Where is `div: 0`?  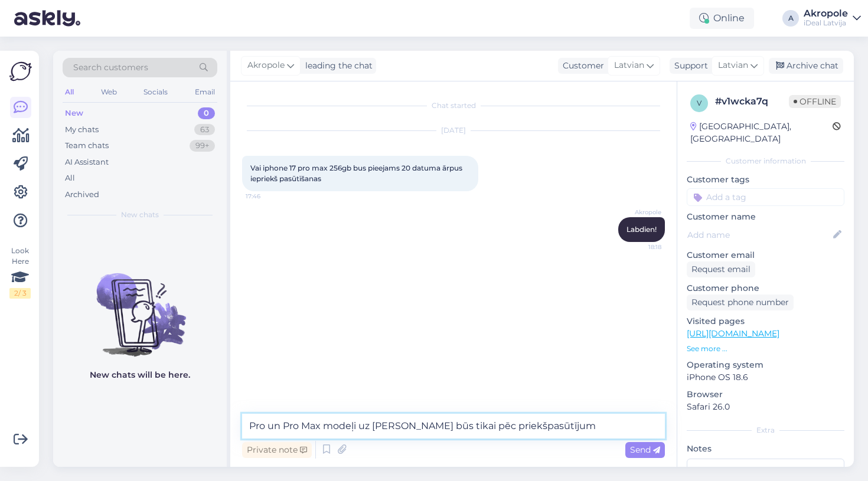
div: 0 is located at coordinates (206, 113).